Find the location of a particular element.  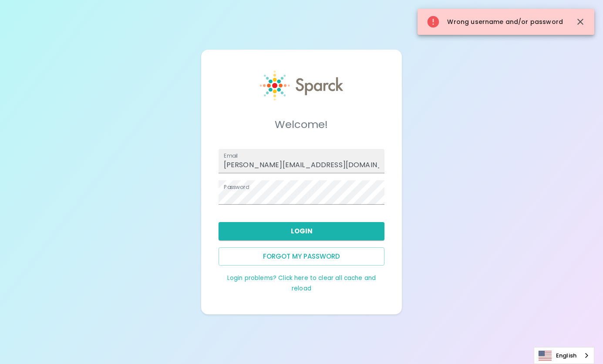

h5: Welcome! is located at coordinates (302, 124).